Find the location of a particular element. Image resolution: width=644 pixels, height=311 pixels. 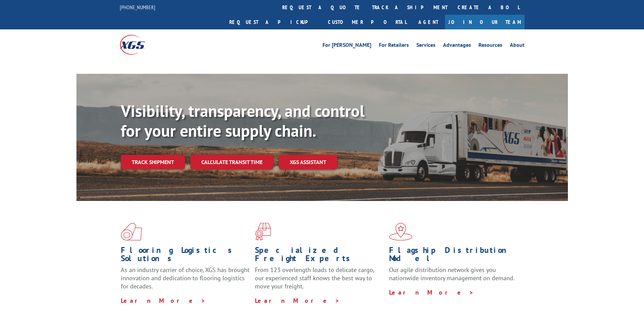

img: xgs-icon-flagship-distribution-model-red is located at coordinates (400, 232).